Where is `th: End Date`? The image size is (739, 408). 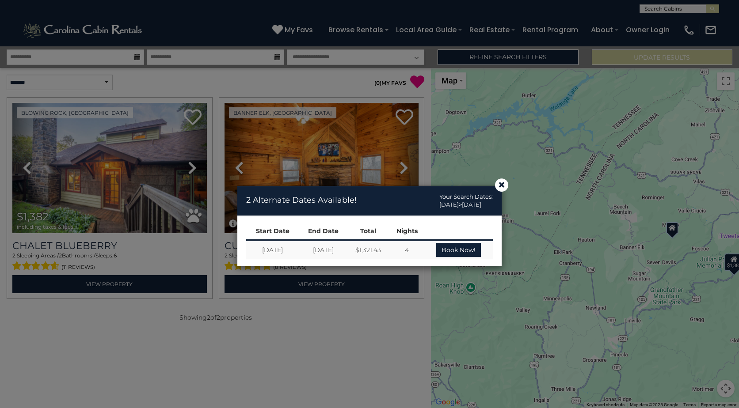 th: End Date is located at coordinates (323, 232).